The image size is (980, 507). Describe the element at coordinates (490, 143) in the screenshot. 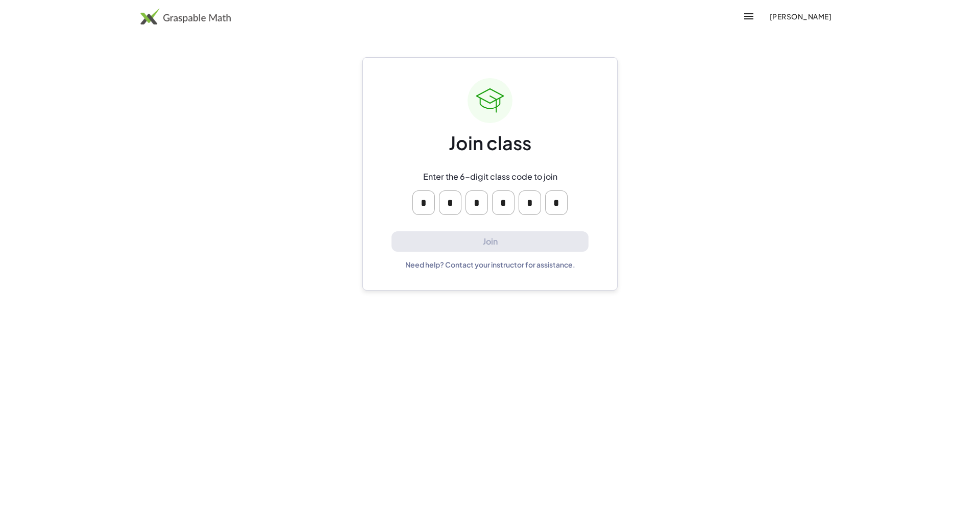

I see `div: Join class` at that location.